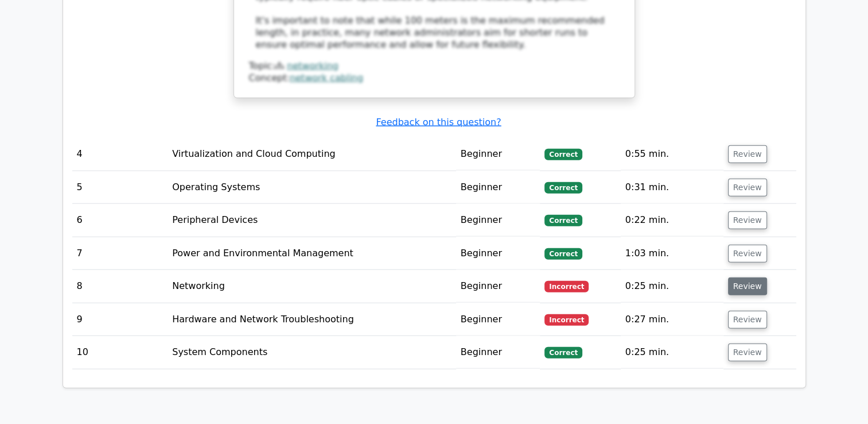 Image resolution: width=868 pixels, height=424 pixels. What do you see at coordinates (120, 352) in the screenshot?
I see `td: 10` at bounding box center [120, 352].